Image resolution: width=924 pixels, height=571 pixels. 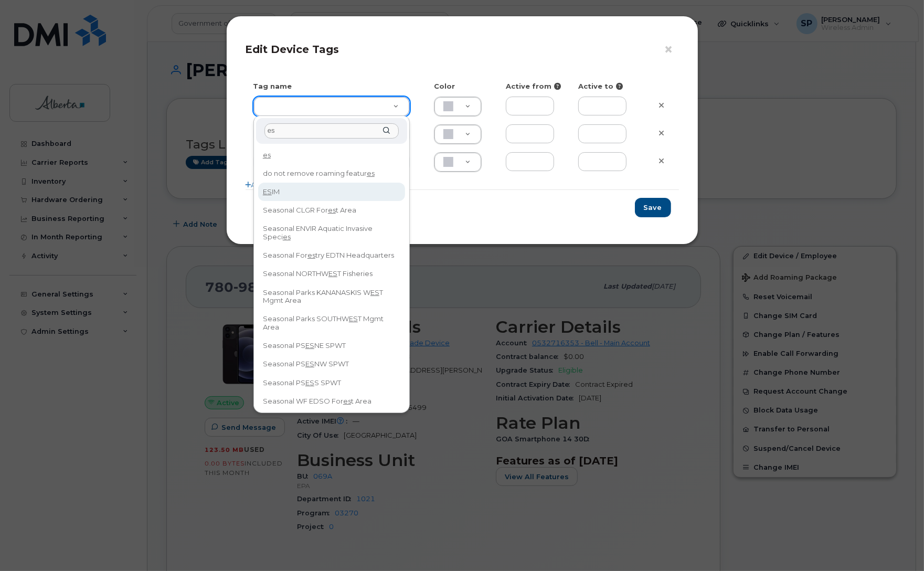 What do you see at coordinates (331, 296) in the screenshot?
I see `div: Seasonal Parks KANANASKIS W T Mgmt Area` at bounding box center [331, 296].